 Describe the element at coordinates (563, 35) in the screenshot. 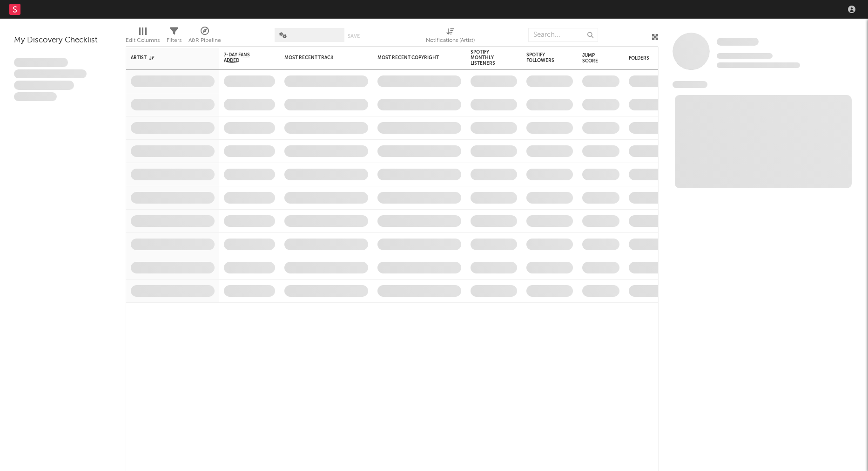

I see `input: Search...` at that location.